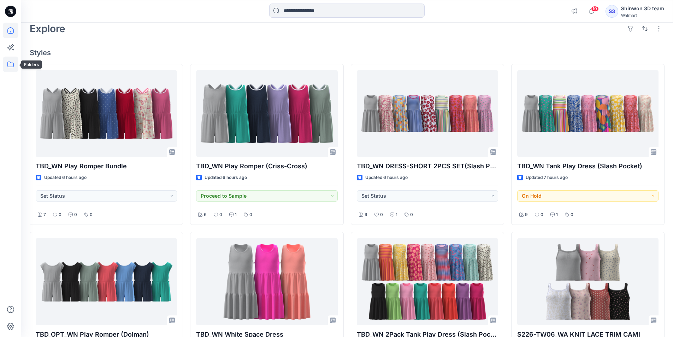 This screenshot has width=673, height=337. What do you see at coordinates (643, 8) in the screenshot?
I see `div: Shinwon 3D team` at bounding box center [643, 8].